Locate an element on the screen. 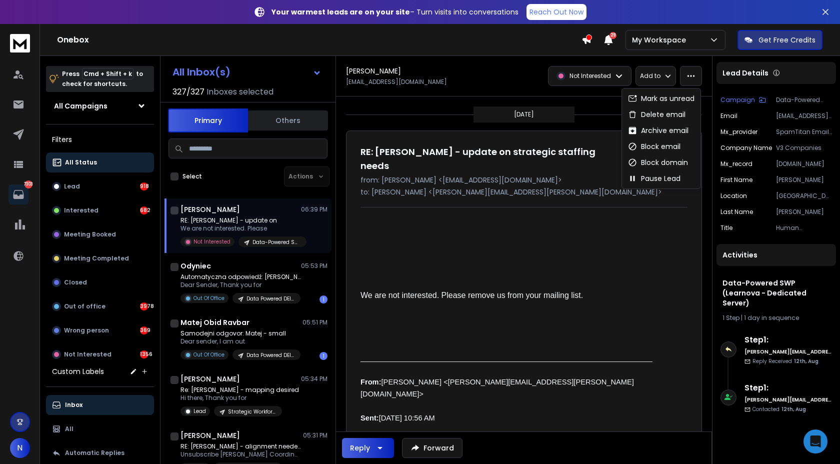  p: Strategic Workforce Planning - Learnova is located at coordinates (252, 412).